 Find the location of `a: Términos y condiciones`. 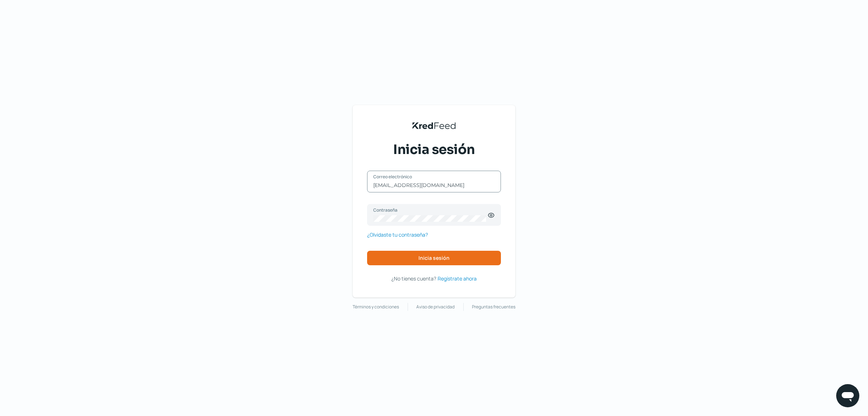

a: Términos y condiciones is located at coordinates (376, 307).